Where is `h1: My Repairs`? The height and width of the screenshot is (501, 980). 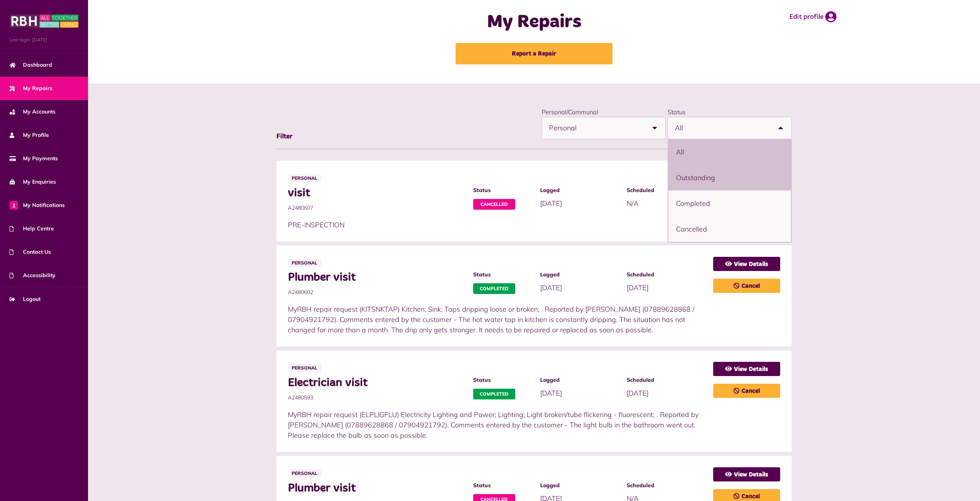 h1: My Repairs is located at coordinates (534, 22).